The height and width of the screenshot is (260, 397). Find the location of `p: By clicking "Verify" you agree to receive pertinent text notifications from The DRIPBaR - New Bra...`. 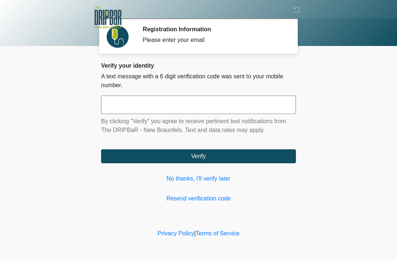

p: By clicking "Verify" you agree to receive pertinent text notifications from The DRIPBaR - New Bra... is located at coordinates (198, 126).